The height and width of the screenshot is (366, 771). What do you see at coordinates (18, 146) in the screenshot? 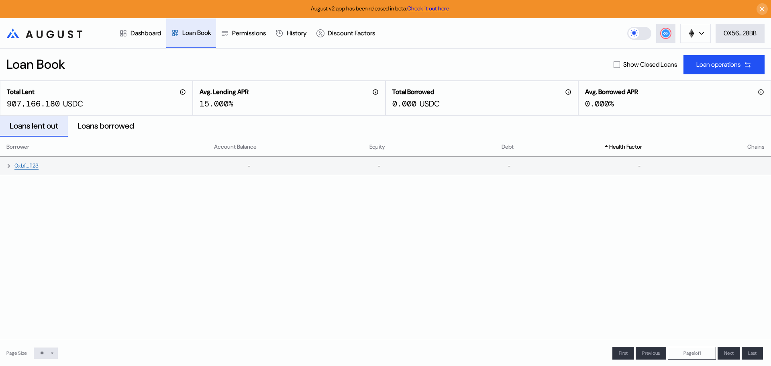
I see `div: Borrower` at bounding box center [18, 146].